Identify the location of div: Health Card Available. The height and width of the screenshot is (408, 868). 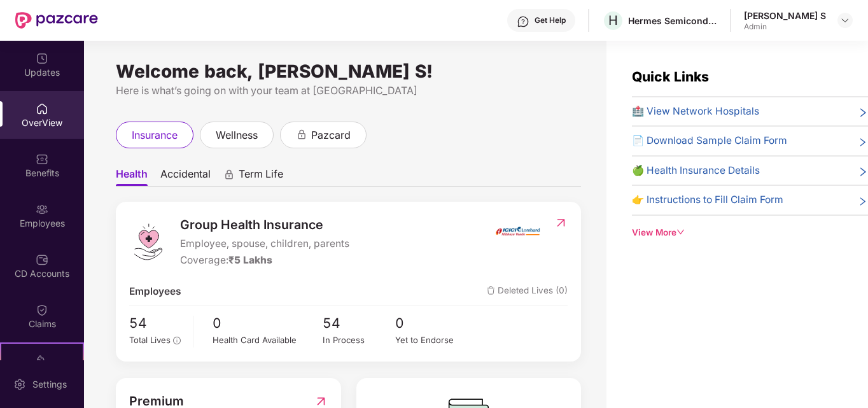
(267, 340).